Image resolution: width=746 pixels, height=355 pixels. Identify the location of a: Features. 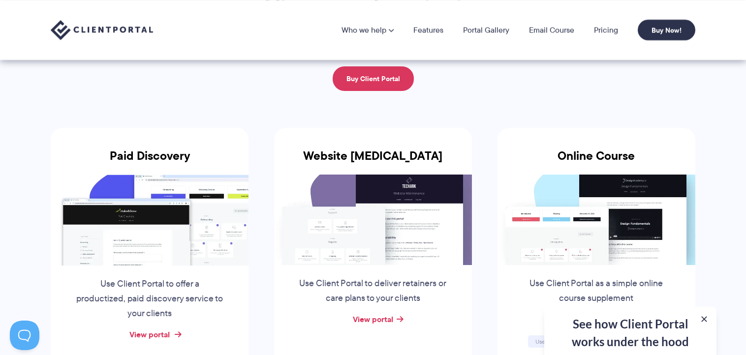
(428, 30).